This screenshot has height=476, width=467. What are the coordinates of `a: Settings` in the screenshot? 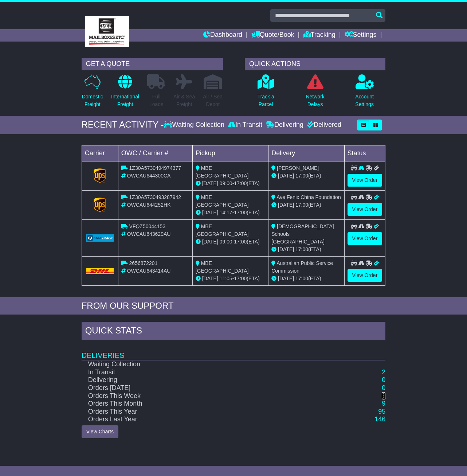 It's located at (361, 35).